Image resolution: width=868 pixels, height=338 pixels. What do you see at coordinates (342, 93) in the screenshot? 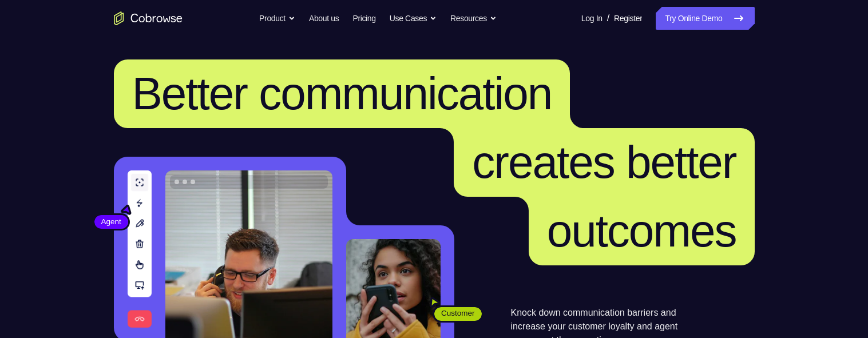
I see `span: Better communication` at bounding box center [342, 93].